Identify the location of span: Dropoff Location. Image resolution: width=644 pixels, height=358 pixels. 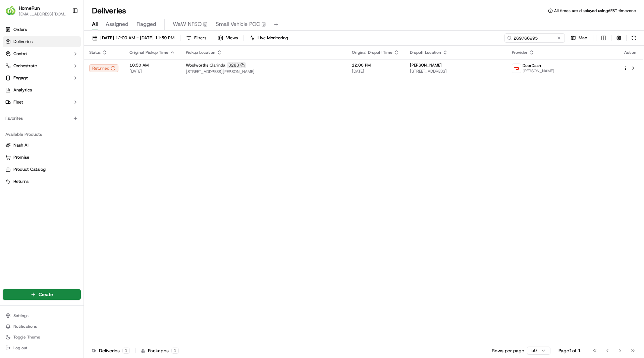
(425, 52).